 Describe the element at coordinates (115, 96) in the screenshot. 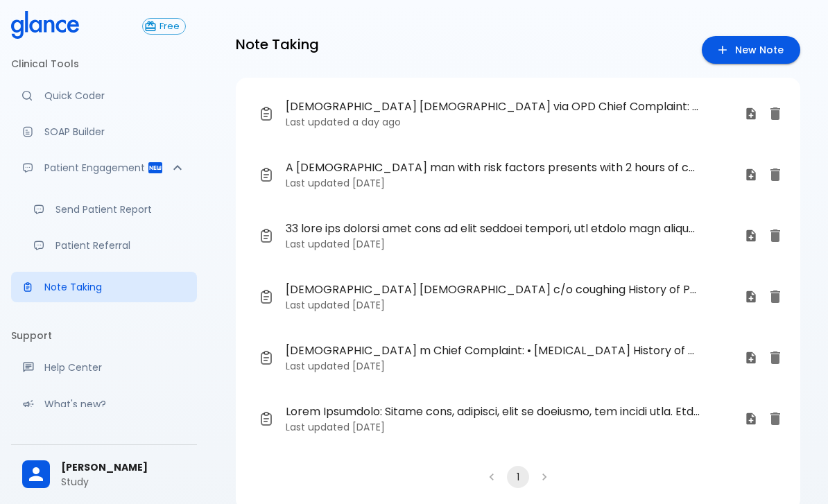

I see `p: Quick Coder` at that location.